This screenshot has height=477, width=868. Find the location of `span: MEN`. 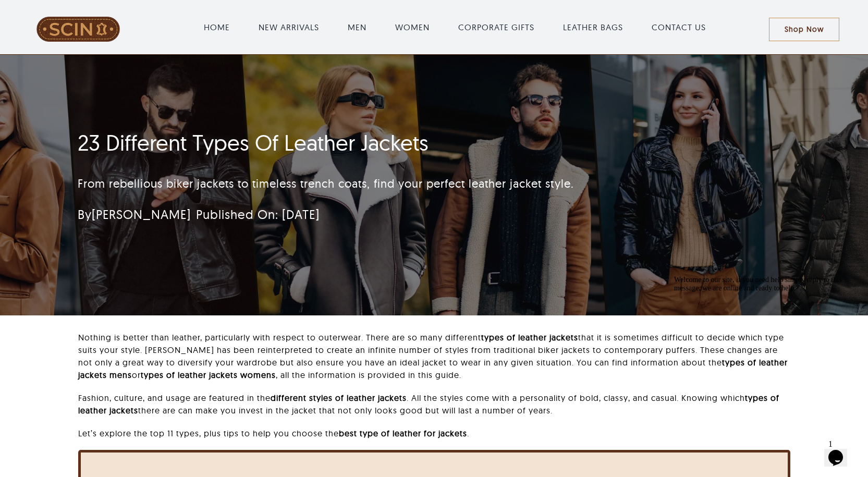

span: MEN is located at coordinates (357, 27).